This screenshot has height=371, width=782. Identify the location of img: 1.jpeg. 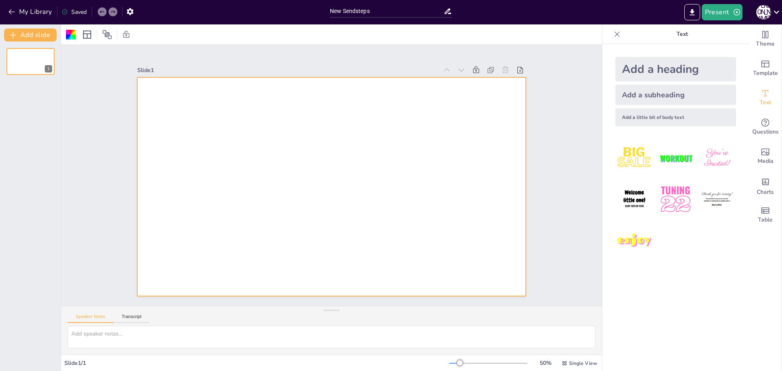
(634, 158).